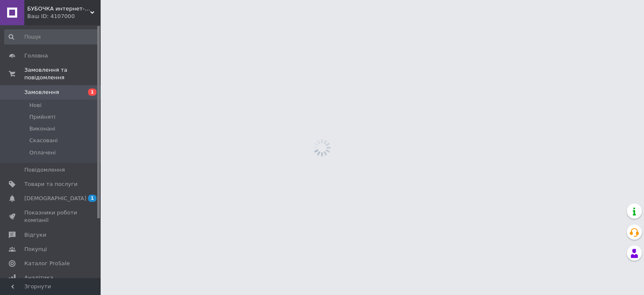 The image size is (644, 295). What do you see at coordinates (63, 74) in the screenshot?
I see `span: Замовлення та повідомлення` at bounding box center [63, 74].